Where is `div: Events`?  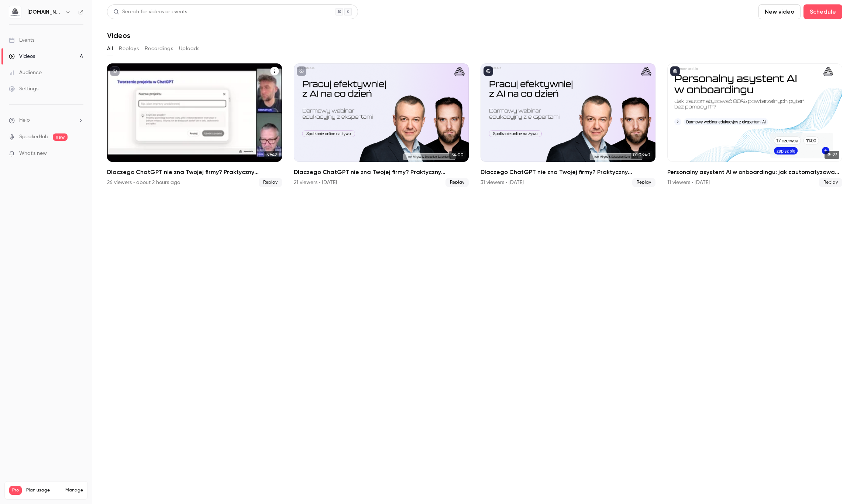 div: Events is located at coordinates (22, 40).